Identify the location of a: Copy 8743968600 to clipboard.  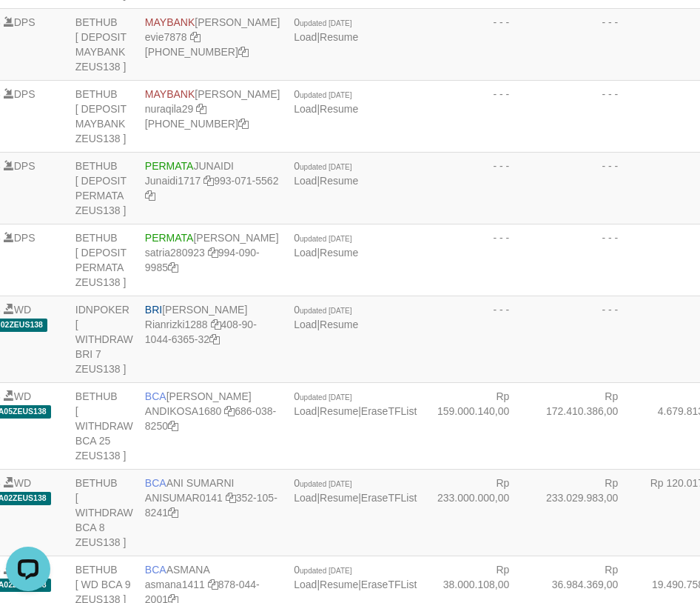
(243, 124).